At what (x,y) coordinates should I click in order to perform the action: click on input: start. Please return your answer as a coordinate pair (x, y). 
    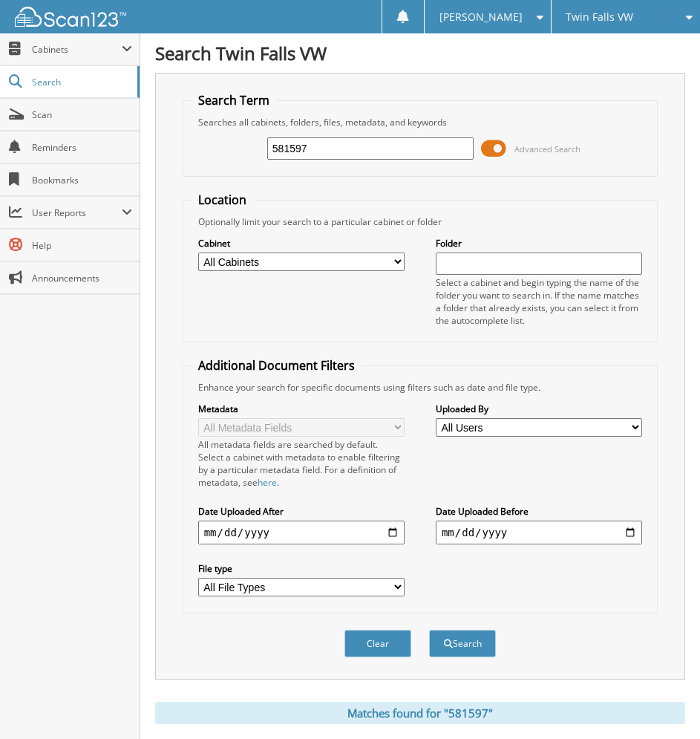
    Looking at the image, I should click on (301, 533).